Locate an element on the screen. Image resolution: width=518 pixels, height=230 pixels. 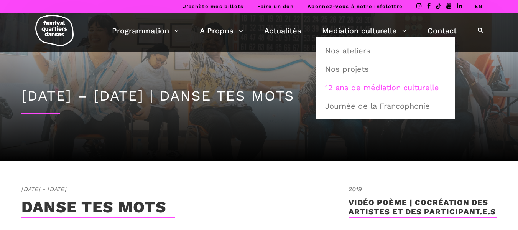
a: Médiation culturelle is located at coordinates (364, 31).